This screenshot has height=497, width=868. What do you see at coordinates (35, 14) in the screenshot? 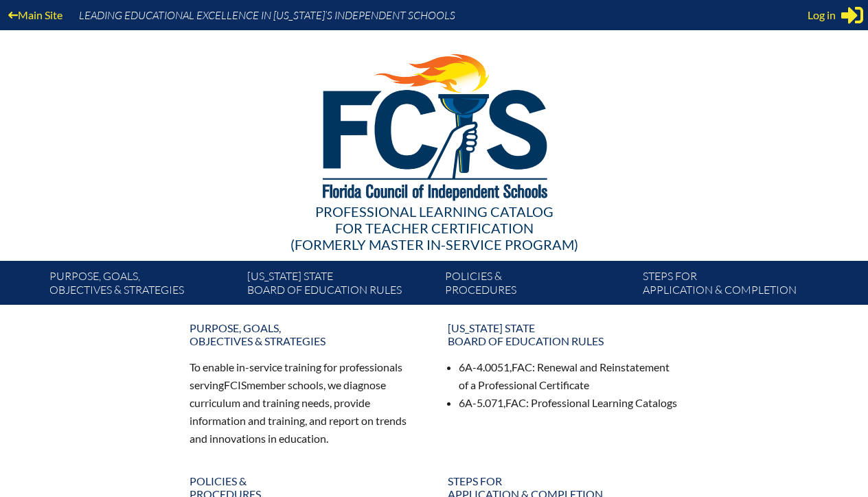
I see `a: Main Site` at bounding box center [35, 14].